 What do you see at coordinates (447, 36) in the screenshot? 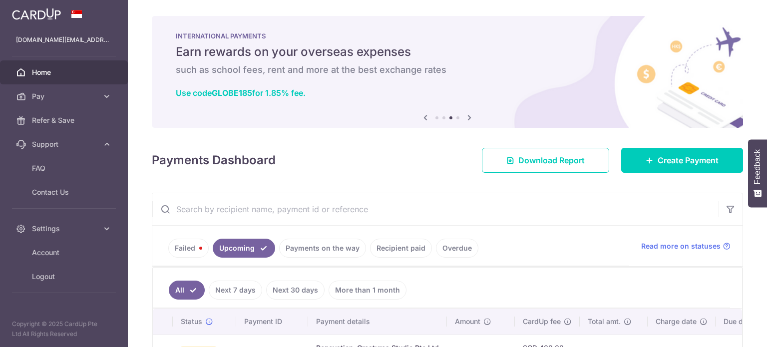
I see `p: INTERNATIONAL PAYMENTS` at bounding box center [447, 36].